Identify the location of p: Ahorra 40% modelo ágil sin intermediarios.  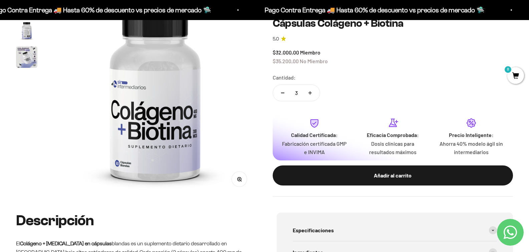
(471, 148).